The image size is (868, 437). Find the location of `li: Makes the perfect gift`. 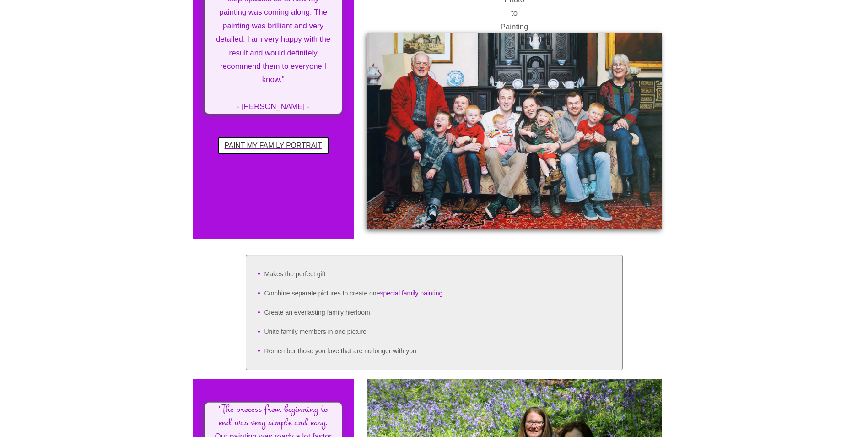

li: Makes the perfect gift is located at coordinates (439, 274).